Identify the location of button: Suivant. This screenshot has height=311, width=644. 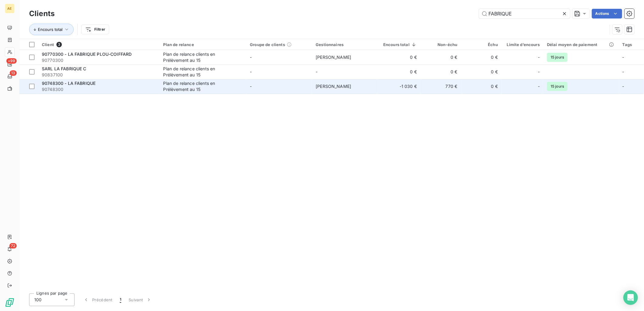
(140, 299).